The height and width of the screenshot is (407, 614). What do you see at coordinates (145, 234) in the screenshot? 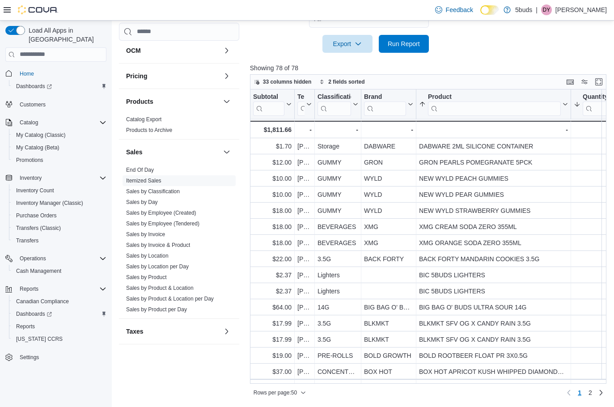
I see `span: Sales by Invoice` at bounding box center [145, 234].